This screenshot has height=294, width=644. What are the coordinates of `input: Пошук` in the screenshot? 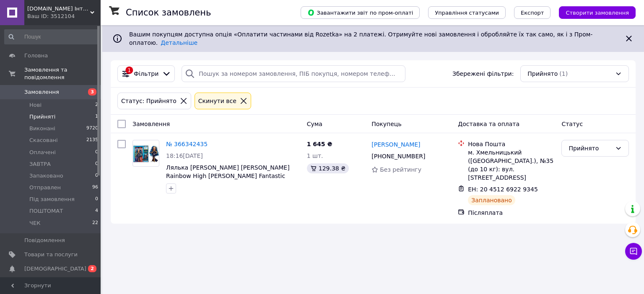 It's located at (51, 37).